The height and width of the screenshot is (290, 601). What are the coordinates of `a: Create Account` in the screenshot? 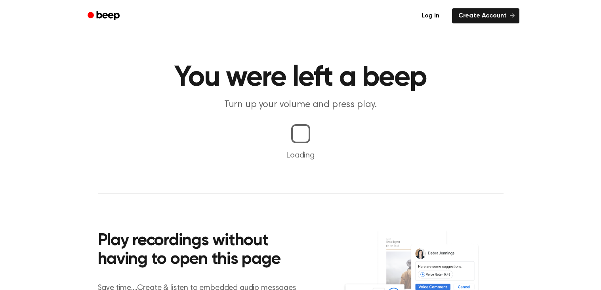 It's located at (486, 16).